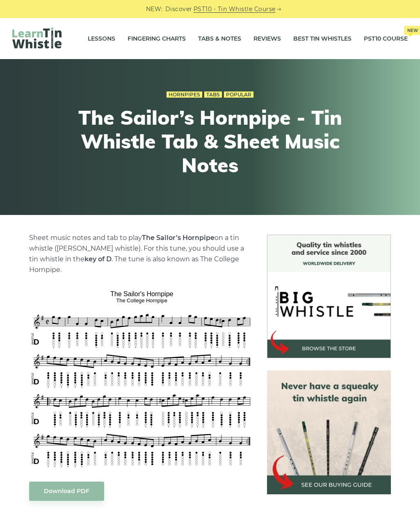  Describe the element at coordinates (267, 39) in the screenshot. I see `a: Reviews` at that location.